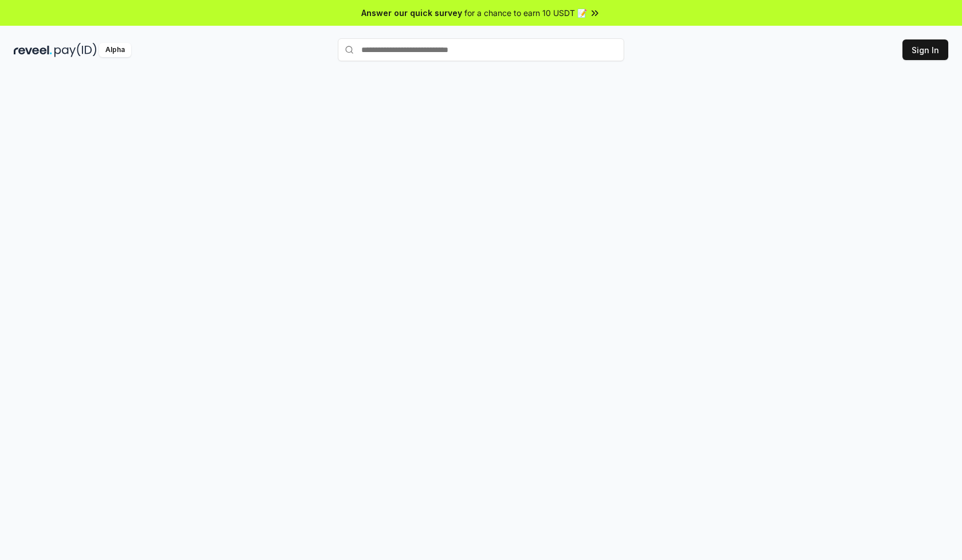  I want to click on img: reveel_dark, so click(33, 49).